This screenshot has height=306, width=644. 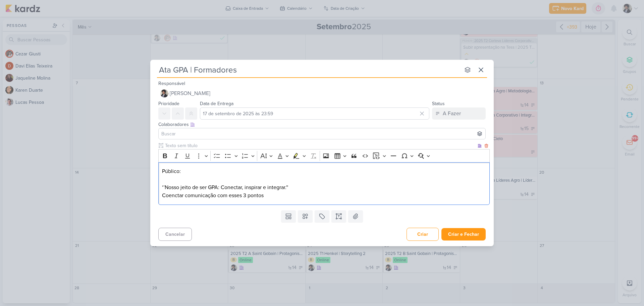 What do you see at coordinates (324, 184) in the screenshot?
I see `div: Editor editing area: main` at bounding box center [324, 184].